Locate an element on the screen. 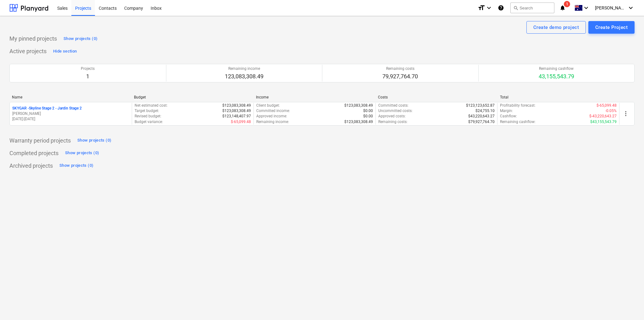 This screenshot has height=320, width=644. i: Knowledge base is located at coordinates (501, 8).